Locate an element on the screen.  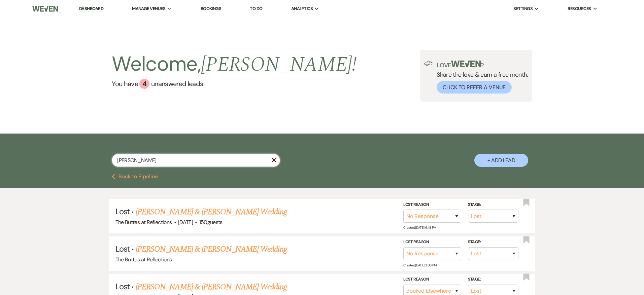
span: Manage Venues is located at coordinates (148, 9).